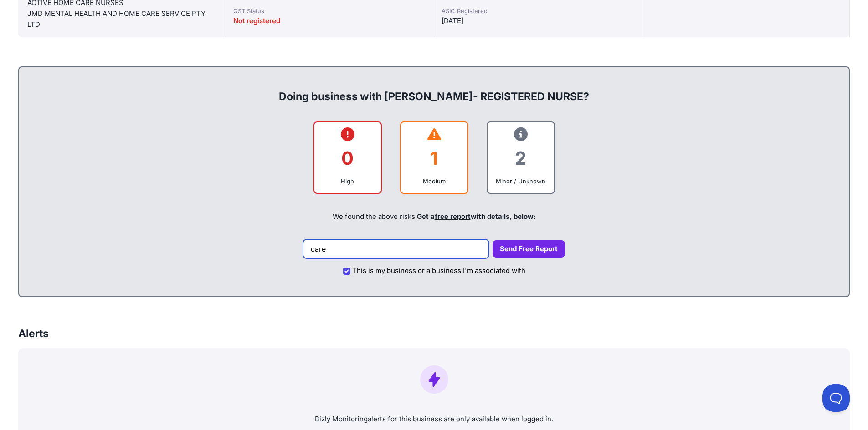 The image size is (868, 430). Describe the element at coordinates (439, 271) in the screenshot. I see `label: This is my business or a business I'm associated with` at that location.